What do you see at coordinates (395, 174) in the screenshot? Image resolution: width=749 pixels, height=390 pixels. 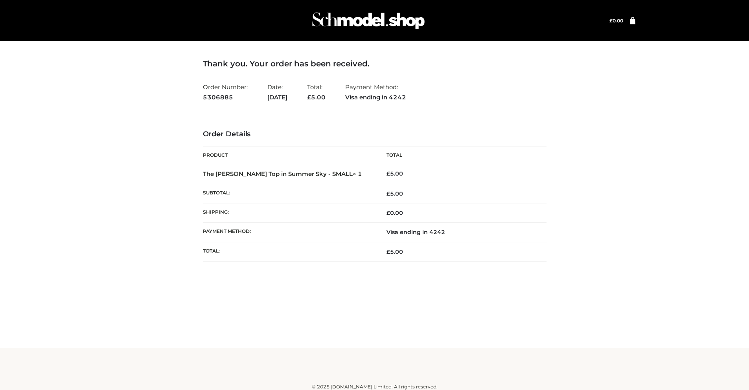 I see `bdi: 5.00` at bounding box center [395, 174].